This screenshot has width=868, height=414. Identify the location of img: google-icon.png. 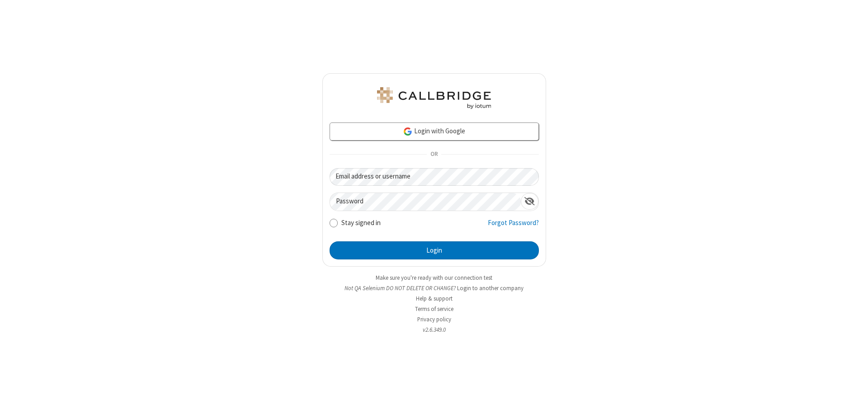
(408, 131).